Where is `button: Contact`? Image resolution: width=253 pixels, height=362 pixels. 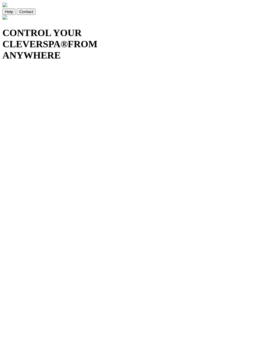 button: Contact is located at coordinates (26, 12).